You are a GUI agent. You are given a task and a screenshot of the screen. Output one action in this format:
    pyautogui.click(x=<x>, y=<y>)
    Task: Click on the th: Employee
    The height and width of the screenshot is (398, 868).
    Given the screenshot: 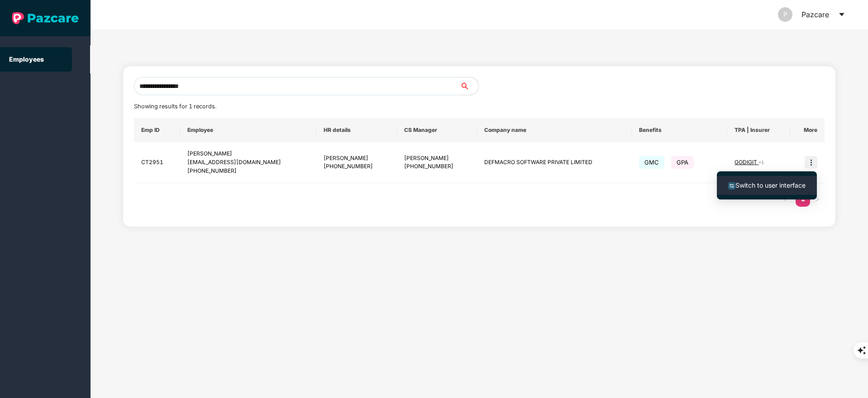 What is the action you would take?
    pyautogui.click(x=248, y=130)
    